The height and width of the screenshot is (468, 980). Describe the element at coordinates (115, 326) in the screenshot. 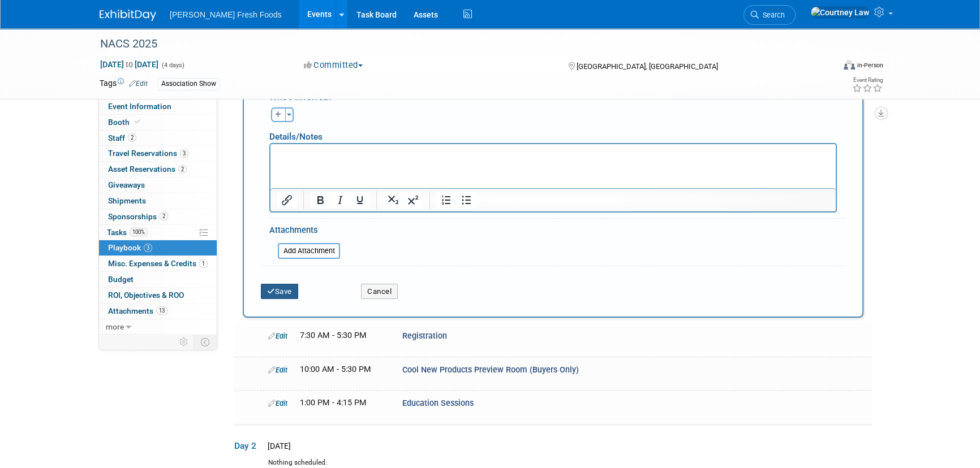

I see `span: more` at that location.